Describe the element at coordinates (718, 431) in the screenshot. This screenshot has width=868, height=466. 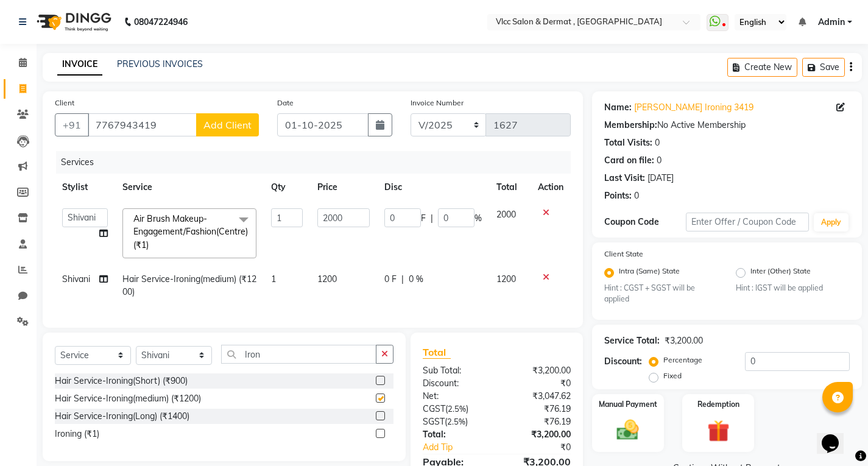
I see `img: _gift.svg` at that location.